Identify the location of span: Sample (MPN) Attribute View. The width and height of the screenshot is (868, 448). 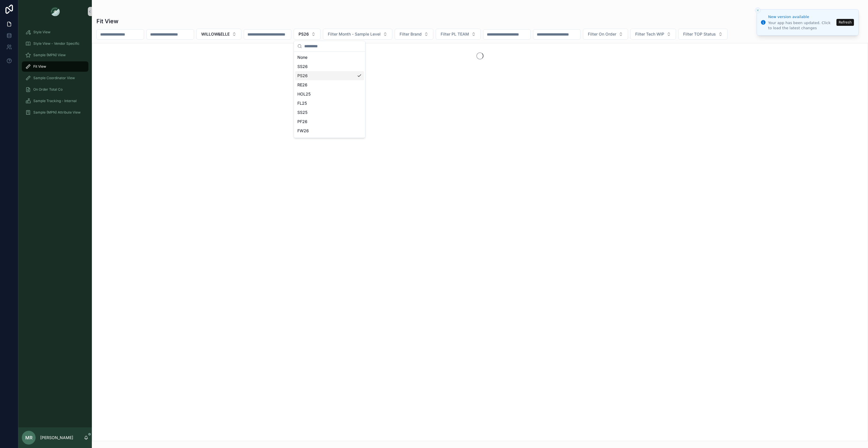
(57, 113).